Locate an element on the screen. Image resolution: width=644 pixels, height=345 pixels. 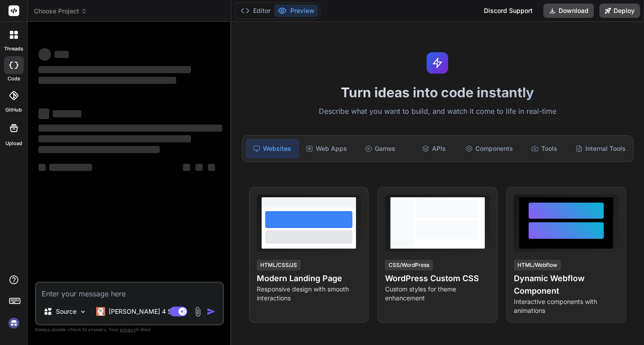
span: privacy is located at coordinates (128, 329).